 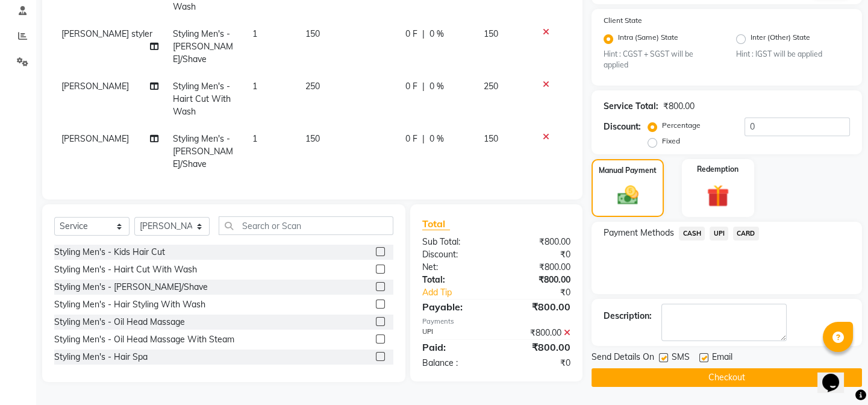 I want to click on span: UPI, so click(x=719, y=234).